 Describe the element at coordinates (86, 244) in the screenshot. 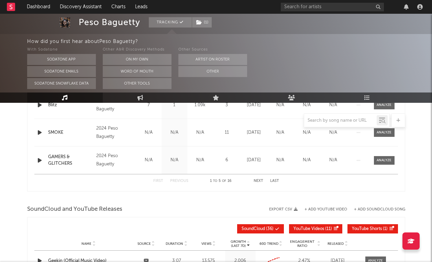

I see `span: Name` at that location.